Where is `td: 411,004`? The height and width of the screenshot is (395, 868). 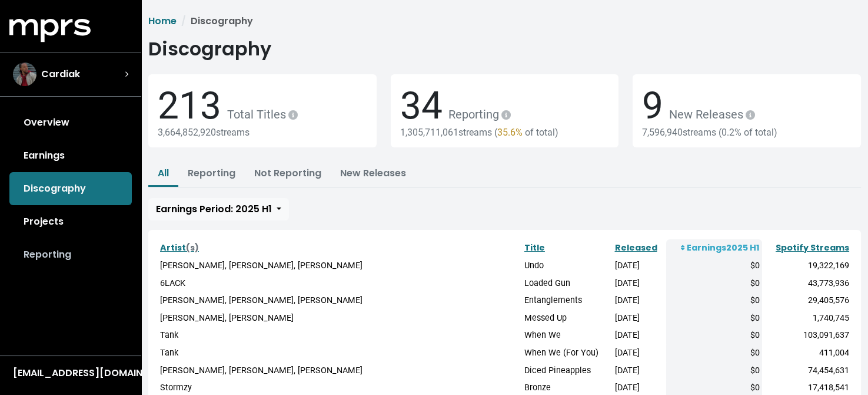
td: 411,004 is located at coordinates (807, 353).